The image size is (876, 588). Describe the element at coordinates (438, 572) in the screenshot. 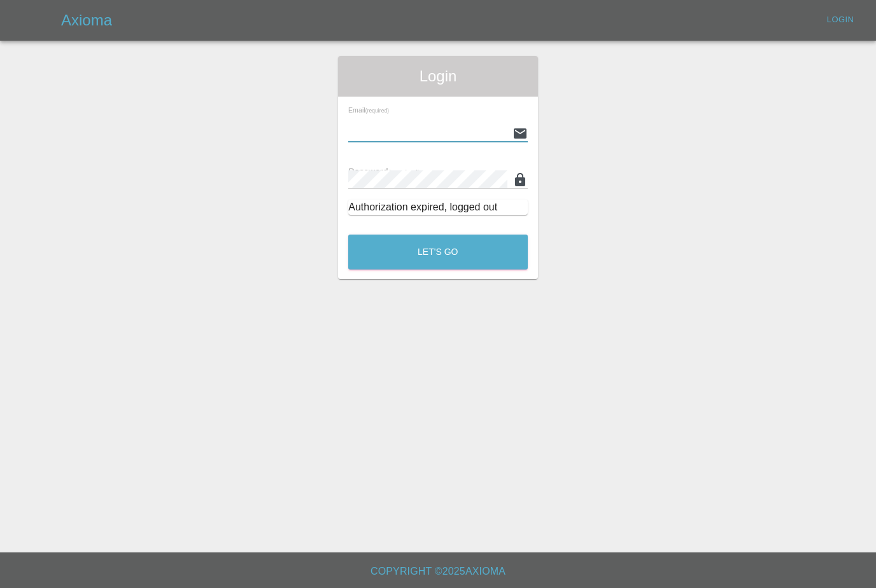

I see `h6: Copyright © 2025 Axioma` at that location.